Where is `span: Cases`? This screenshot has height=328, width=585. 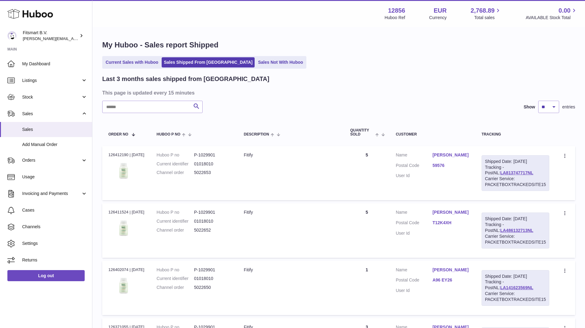
span: Cases is located at coordinates (55, 210).